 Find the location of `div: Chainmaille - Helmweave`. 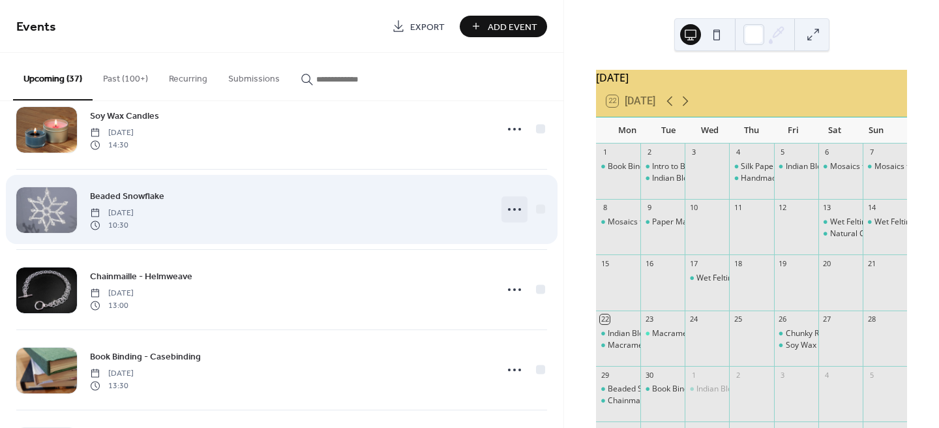

div: Chainmaille - Helmweave is located at coordinates (654, 400).